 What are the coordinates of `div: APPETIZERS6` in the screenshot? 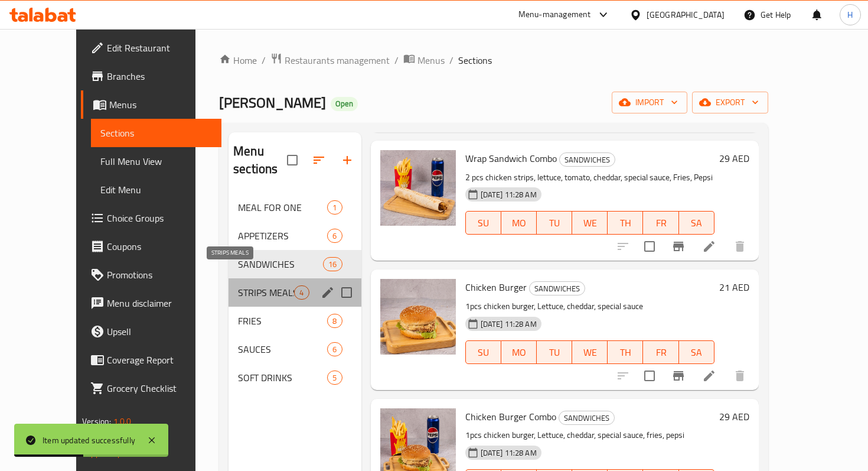 It's located at (295, 236).